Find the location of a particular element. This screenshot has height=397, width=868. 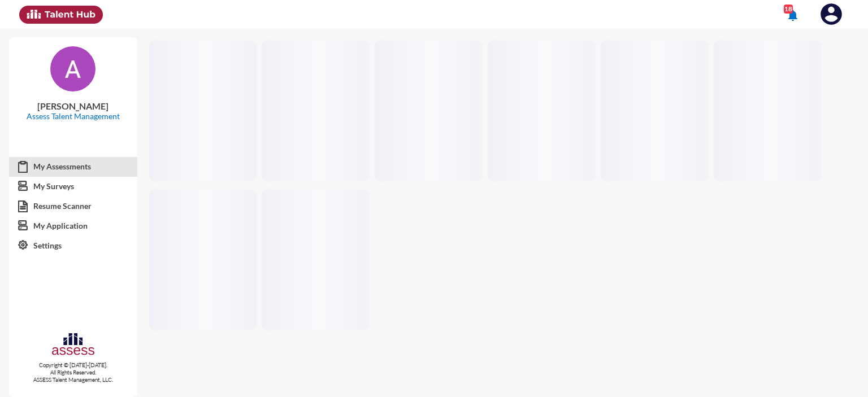

img: assesscompany-logo.png is located at coordinates (73, 345).